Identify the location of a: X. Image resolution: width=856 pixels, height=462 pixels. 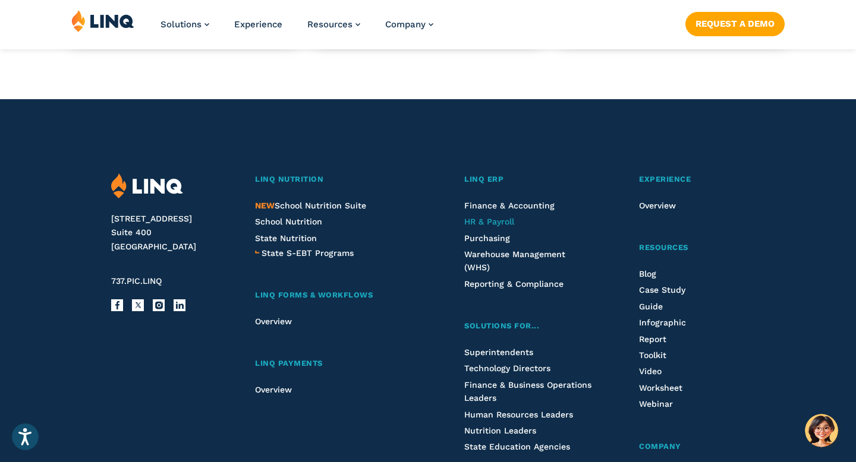
(138, 305).